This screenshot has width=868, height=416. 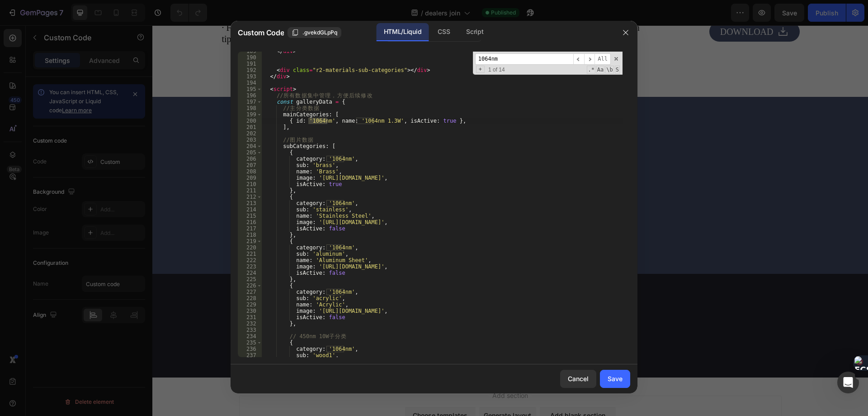 What do you see at coordinates (249, 159) in the screenshot?
I see `div: 206` at bounding box center [249, 159].